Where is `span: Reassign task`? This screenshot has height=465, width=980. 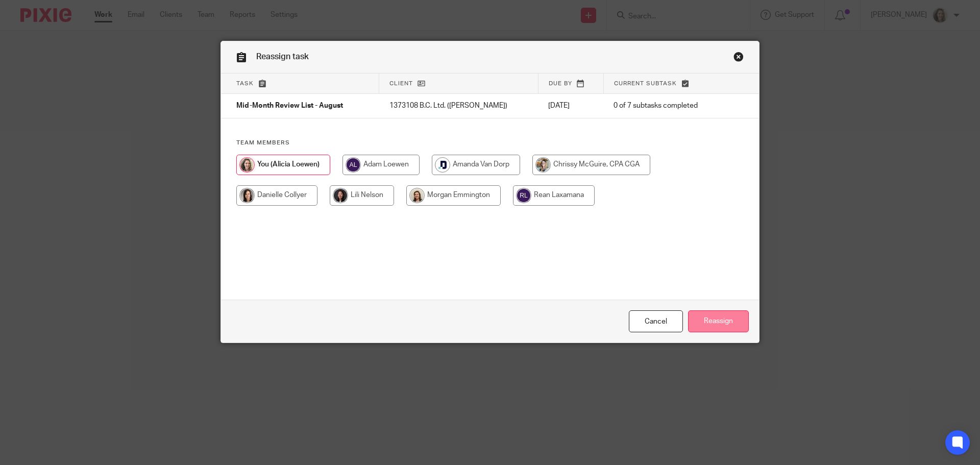
span: Reassign task is located at coordinates (282, 57).